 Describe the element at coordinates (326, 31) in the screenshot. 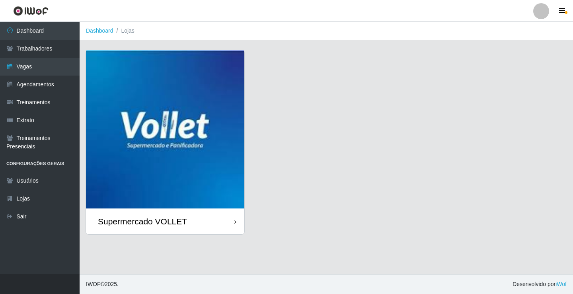

I see `nav: breadcrumb` at that location.